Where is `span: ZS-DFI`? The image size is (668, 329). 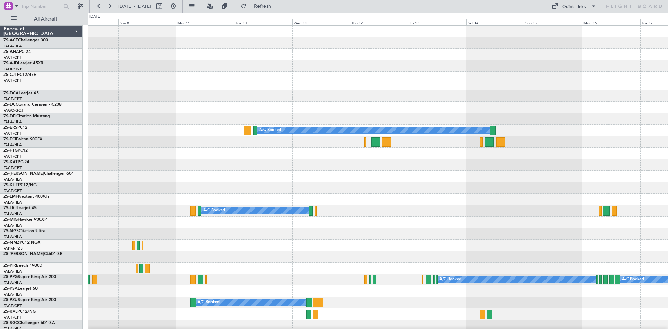 span: ZS-DFI is located at coordinates (10, 116).